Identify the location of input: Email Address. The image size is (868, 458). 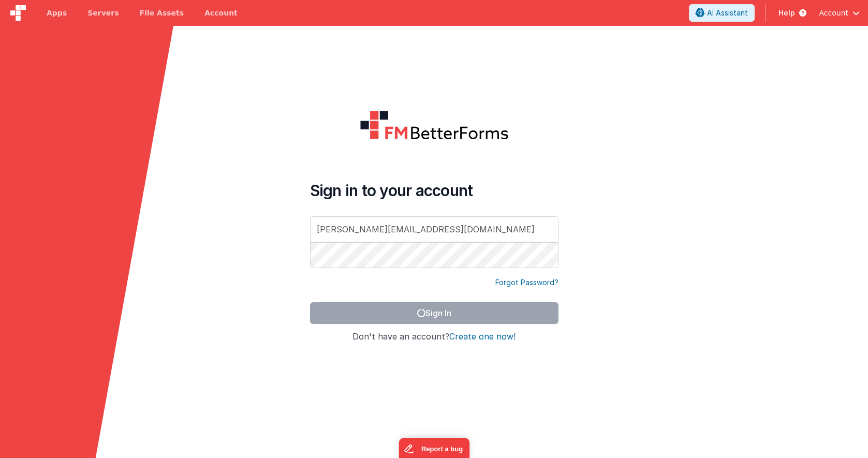
(434, 229).